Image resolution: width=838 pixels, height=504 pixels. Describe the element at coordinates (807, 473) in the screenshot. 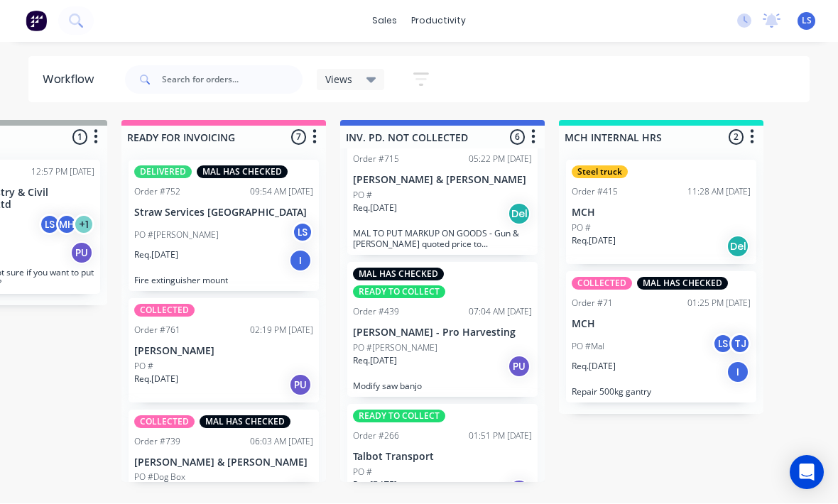

I see `div: Open Intercom Messenger` at that location.